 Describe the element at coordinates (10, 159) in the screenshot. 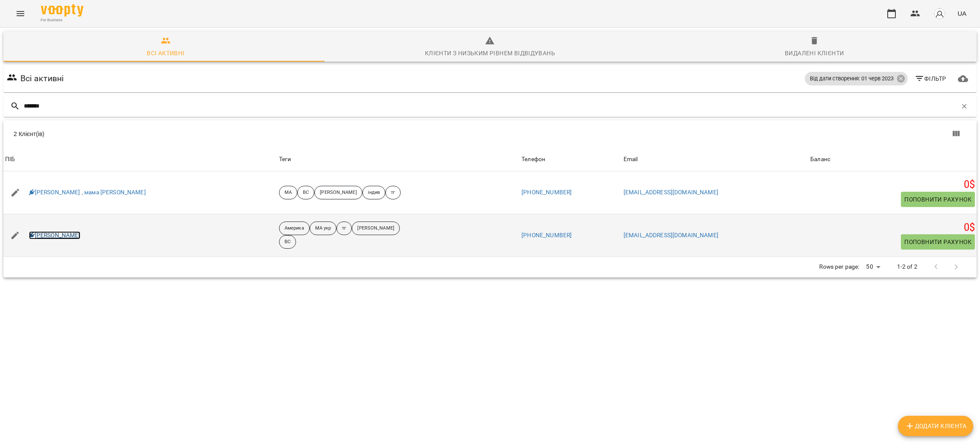

I see `div: ПІБ` at that location.